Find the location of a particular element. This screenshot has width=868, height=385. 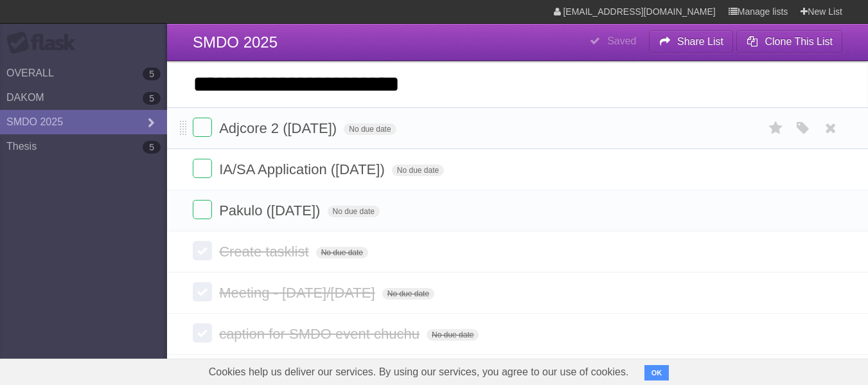

button: OK is located at coordinates (657, 372).